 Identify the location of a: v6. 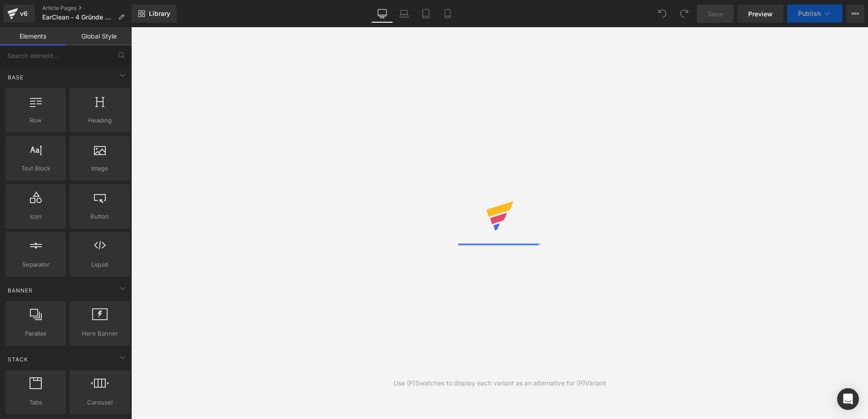
(19, 14).